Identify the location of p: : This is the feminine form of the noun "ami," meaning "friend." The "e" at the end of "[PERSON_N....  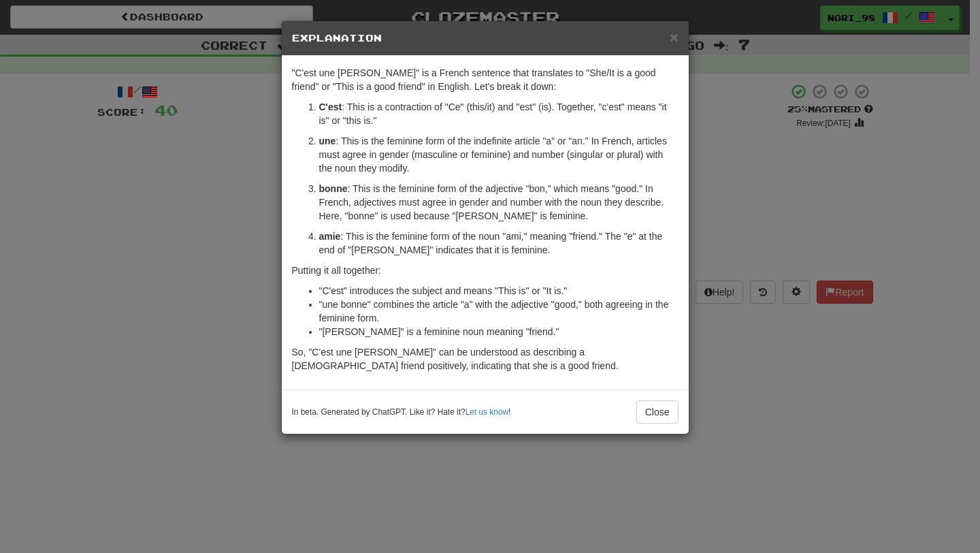
(499, 243).